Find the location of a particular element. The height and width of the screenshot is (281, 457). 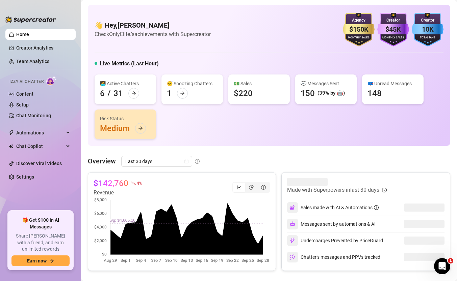

div: segmented control is located at coordinates (251, 188).